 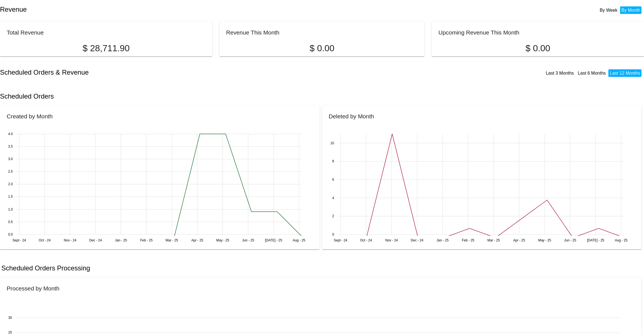 I want to click on text: 2, so click(x=333, y=216).